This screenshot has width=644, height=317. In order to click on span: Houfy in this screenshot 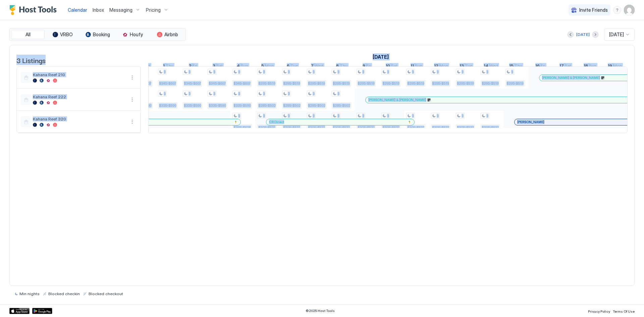, I will do `click(137, 35)`.